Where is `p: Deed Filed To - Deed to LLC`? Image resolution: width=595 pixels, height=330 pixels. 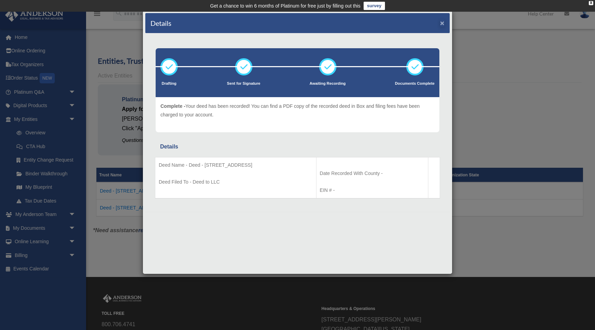 p: Deed Filed To - Deed to LLC is located at coordinates (236, 182).